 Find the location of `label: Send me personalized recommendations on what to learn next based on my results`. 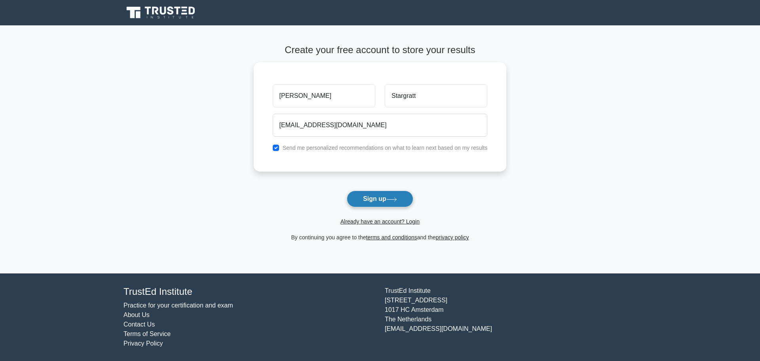

label: Send me personalized recommendations on what to learn next based on my results is located at coordinates (385, 148).